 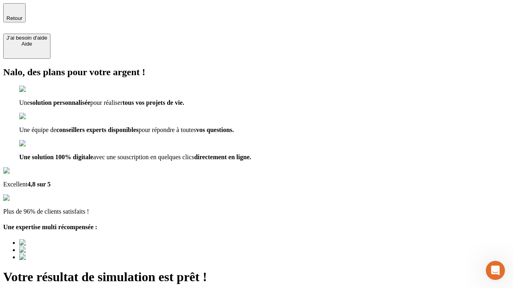 I want to click on span: Une équipe de, so click(x=38, y=130).